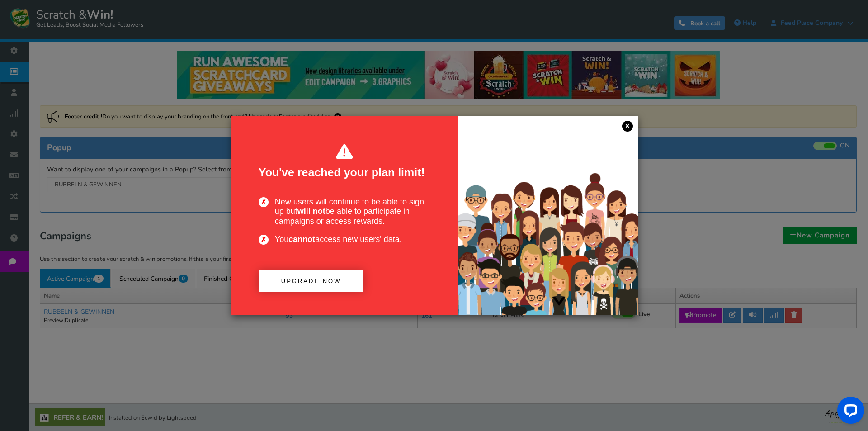  Describe the element at coordinates (301, 239) in the screenshot. I see `b: cannot` at that location.